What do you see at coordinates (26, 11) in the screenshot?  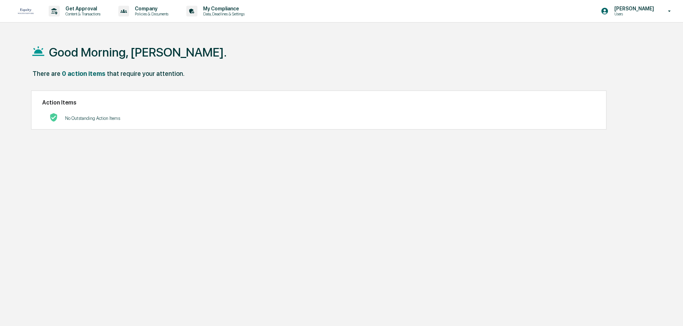 I see `img: logo` at bounding box center [26, 11].